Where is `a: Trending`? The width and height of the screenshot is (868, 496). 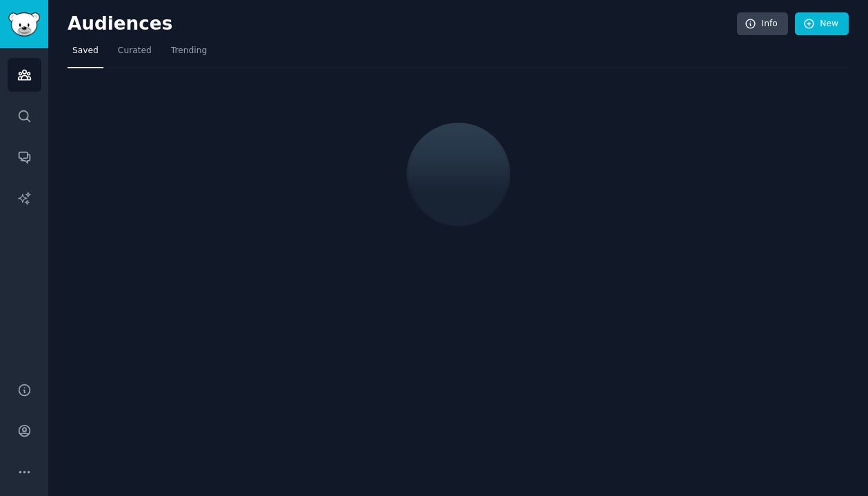
a: Trending is located at coordinates (189, 54).